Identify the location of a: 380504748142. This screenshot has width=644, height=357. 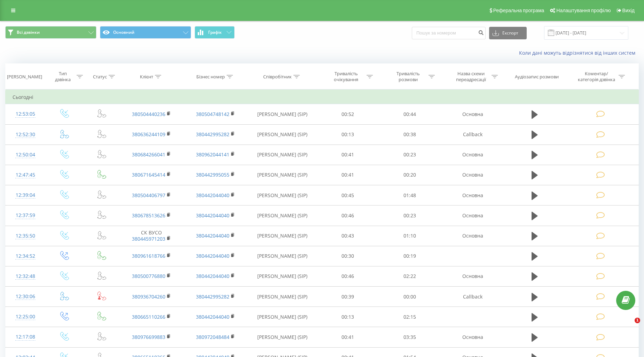
(213, 114).